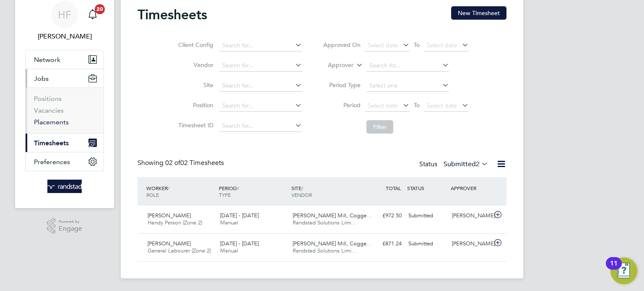  What do you see at coordinates (100, 9) in the screenshot?
I see `span: 20` at bounding box center [100, 9].